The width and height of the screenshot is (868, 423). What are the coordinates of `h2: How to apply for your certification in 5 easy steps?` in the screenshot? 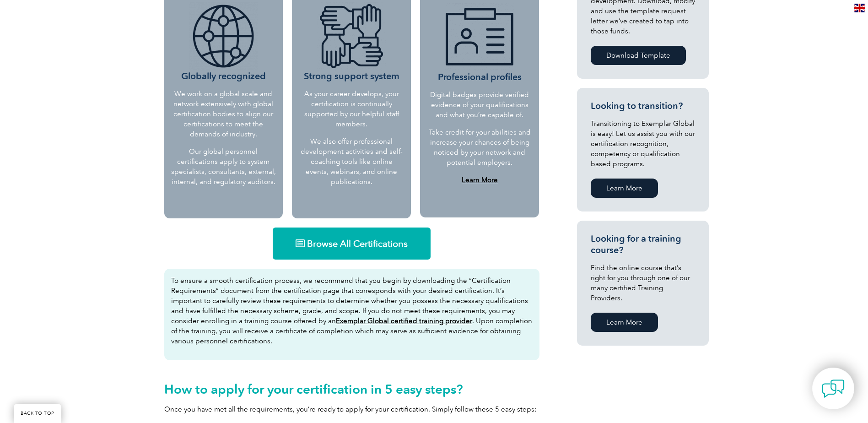 It's located at (352, 389).